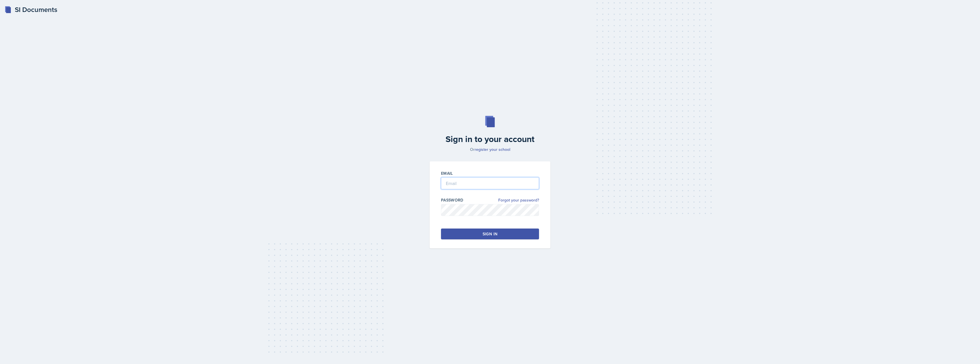 The width and height of the screenshot is (980, 364). Describe the element at coordinates (31, 10) in the screenshot. I see `div: SI Documents` at that location.